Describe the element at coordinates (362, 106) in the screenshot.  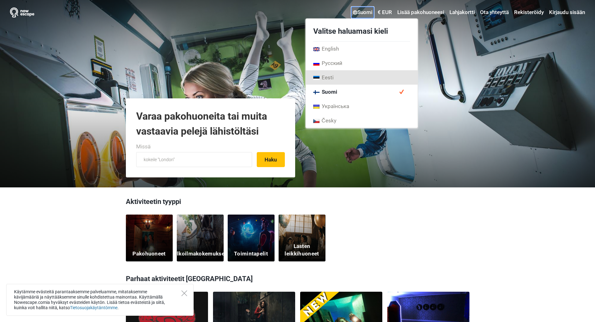
I see `a: UkrainianУкраїнська` at that location.